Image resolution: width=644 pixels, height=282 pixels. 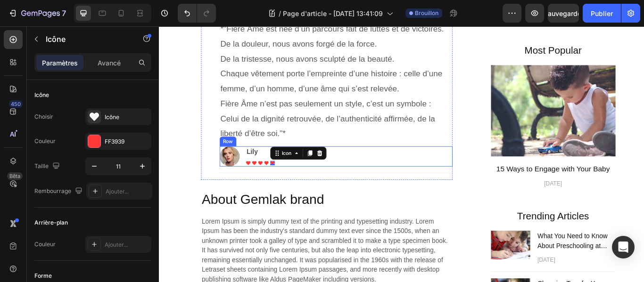 What do you see at coordinates (563, 13) in the screenshot?
I see `button: Sauvegarder` at bounding box center [563, 13].